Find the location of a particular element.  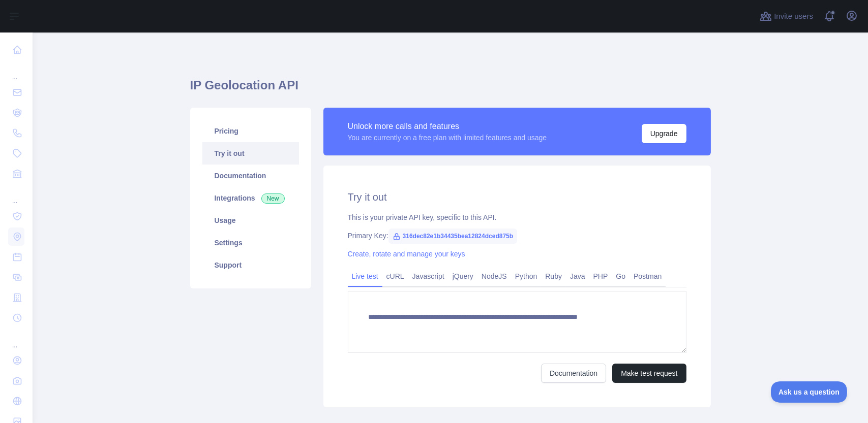

button: Make test request is located at coordinates (648, 373).